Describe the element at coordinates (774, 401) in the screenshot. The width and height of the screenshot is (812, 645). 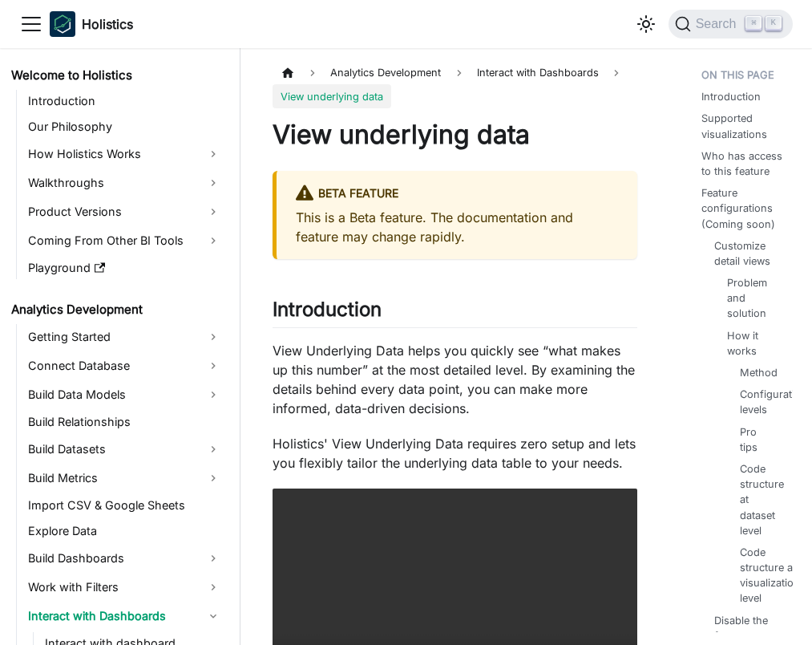
I see `a: Configuration levels` at that location.